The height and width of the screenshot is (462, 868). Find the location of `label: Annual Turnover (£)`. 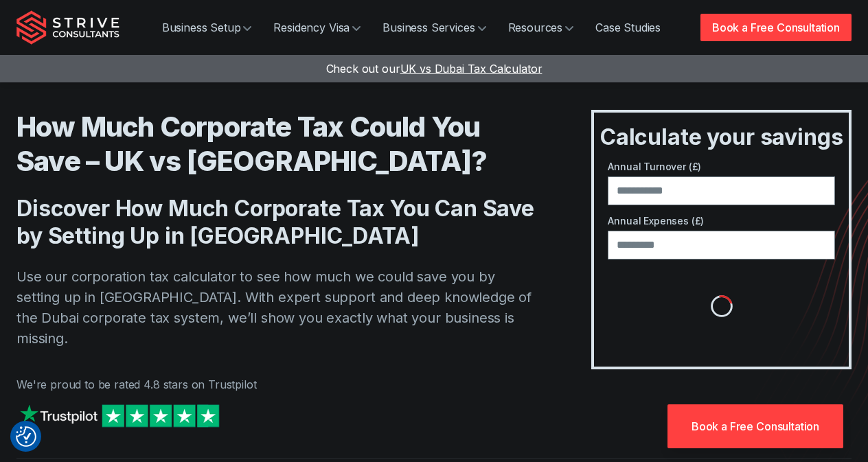

label: Annual Turnover (£) is located at coordinates (721, 166).